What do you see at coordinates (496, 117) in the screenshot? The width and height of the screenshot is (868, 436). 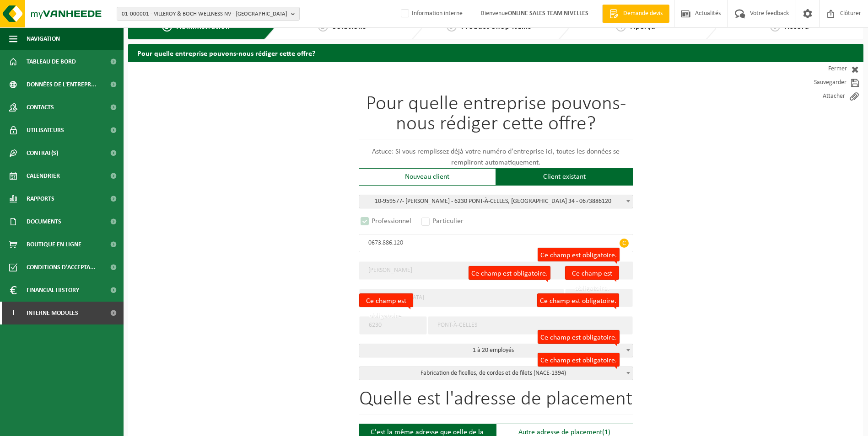 I see `h1: Pour quelle entreprise pouvons-nous rédiger cette offre?` at bounding box center [496, 117].